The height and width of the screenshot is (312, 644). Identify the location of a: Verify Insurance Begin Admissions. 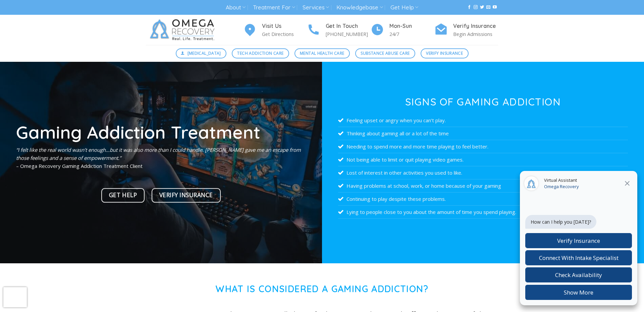
(467, 30).